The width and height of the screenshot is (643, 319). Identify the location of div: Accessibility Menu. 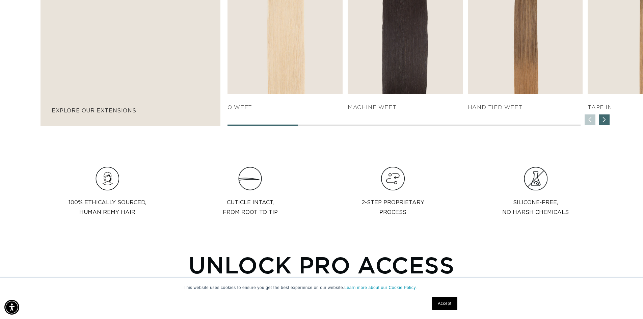
(12, 307).